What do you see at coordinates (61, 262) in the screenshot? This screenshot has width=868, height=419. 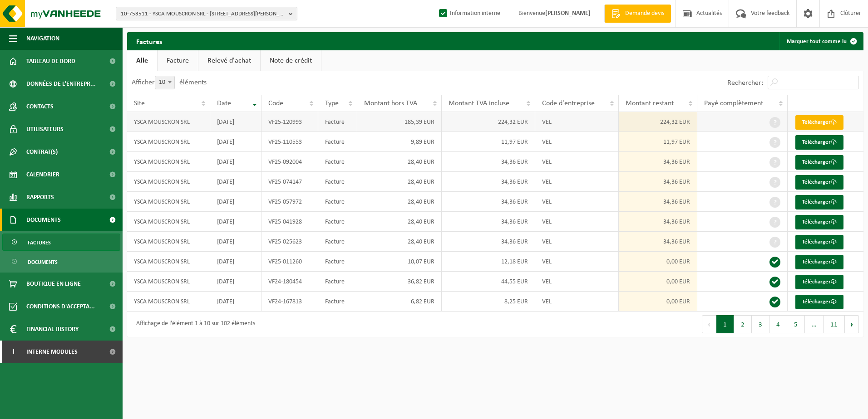 I see `a: Documents` at bounding box center [61, 262].